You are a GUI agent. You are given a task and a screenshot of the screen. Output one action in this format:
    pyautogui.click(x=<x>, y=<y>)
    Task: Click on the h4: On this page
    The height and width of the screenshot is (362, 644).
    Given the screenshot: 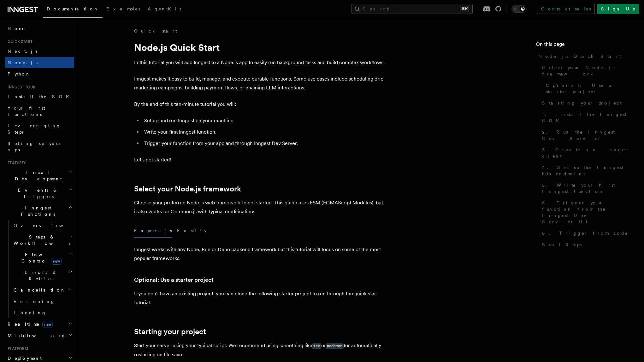 What is the action you would take?
    pyautogui.click(x=584, y=45)
    